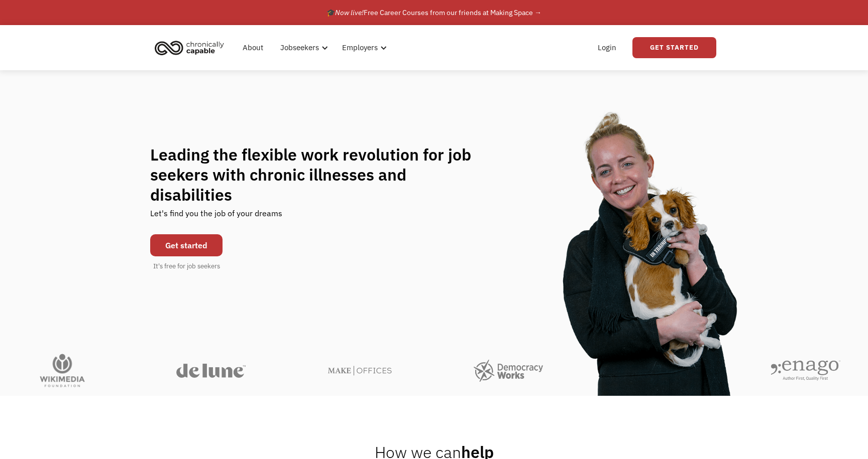 The image size is (868, 459). What do you see at coordinates (216, 217) in the screenshot?
I see `div: Let's find you the job of your dreams` at bounding box center [216, 217].